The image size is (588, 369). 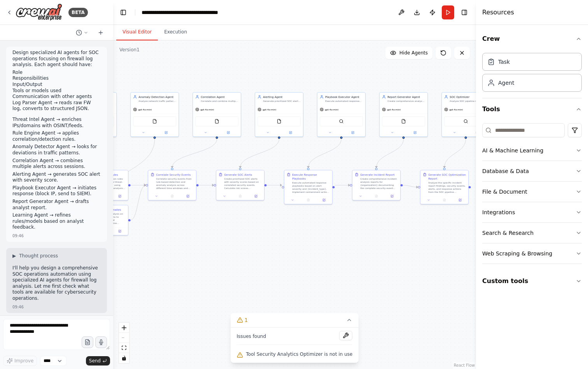 I want to click on div: 09:46, so click(x=18, y=307).